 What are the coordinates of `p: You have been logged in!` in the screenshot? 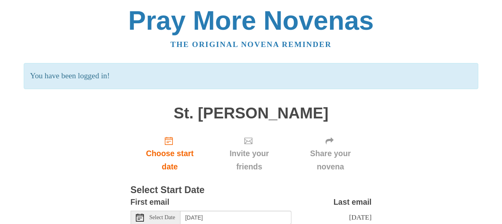 It's located at (251, 76).